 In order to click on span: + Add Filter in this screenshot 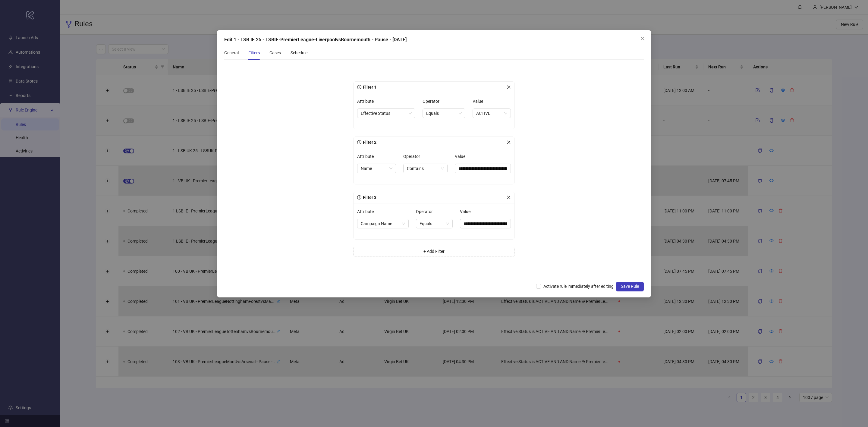, I will do `click(434, 252)`.